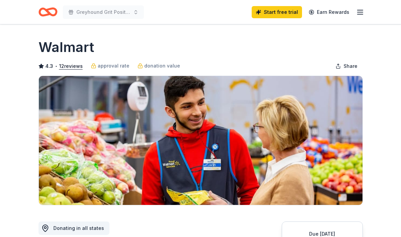 Image resolution: width=401 pixels, height=237 pixels. What do you see at coordinates (48, 12) in the screenshot?
I see `a: Home` at bounding box center [48, 12].